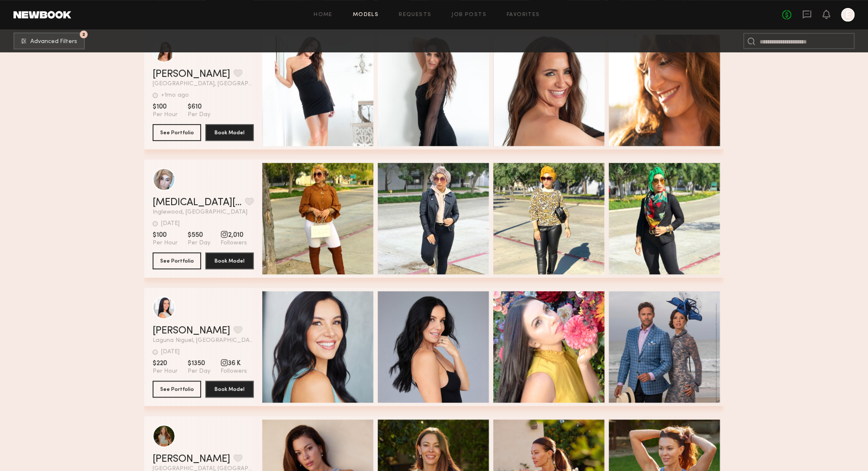  Describe the element at coordinates (199, 235) in the screenshot. I see `span: $550` at that location.